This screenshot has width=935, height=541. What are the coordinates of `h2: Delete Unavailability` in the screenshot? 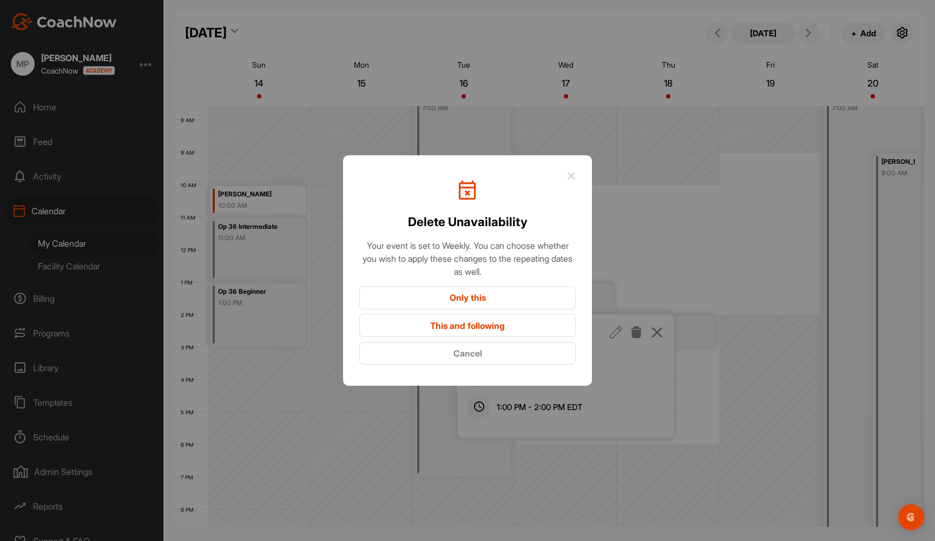 It's located at (467, 222).